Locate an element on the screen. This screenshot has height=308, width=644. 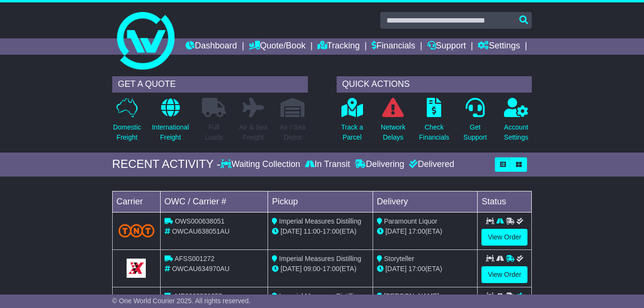
p: Get Support is located at coordinates (475, 133).